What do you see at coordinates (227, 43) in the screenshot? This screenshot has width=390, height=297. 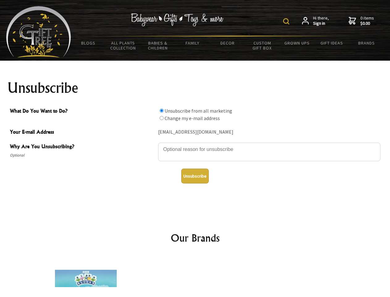 I see `a: Decor` at bounding box center [227, 43].